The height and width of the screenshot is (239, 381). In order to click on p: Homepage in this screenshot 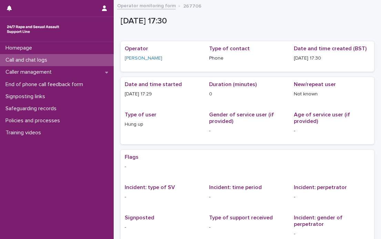, I will do `click(20, 48)`.